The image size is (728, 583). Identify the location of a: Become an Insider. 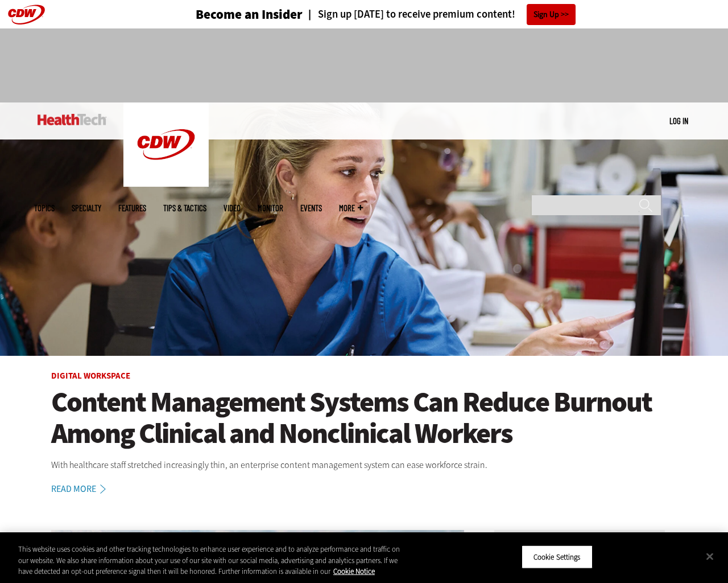
(227, 14).